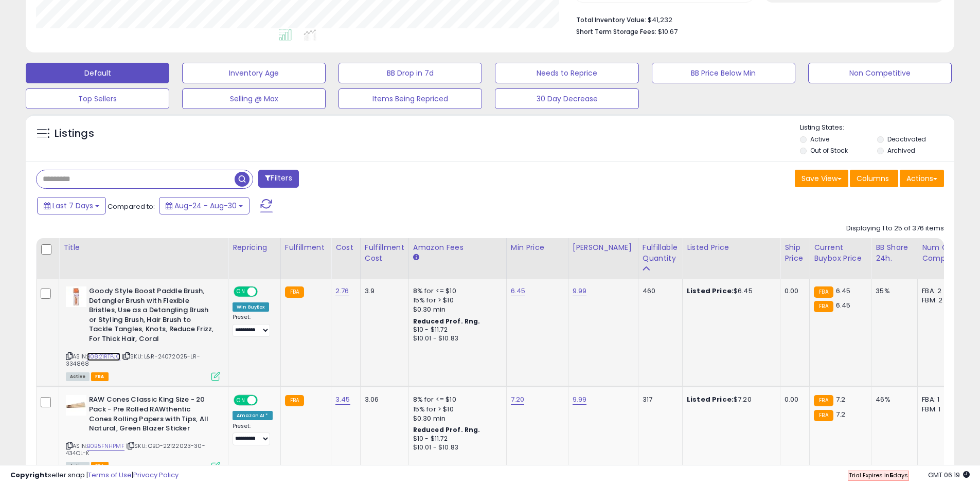  What do you see at coordinates (822, 178) in the screenshot?
I see `button: Save View` at bounding box center [822, 178].